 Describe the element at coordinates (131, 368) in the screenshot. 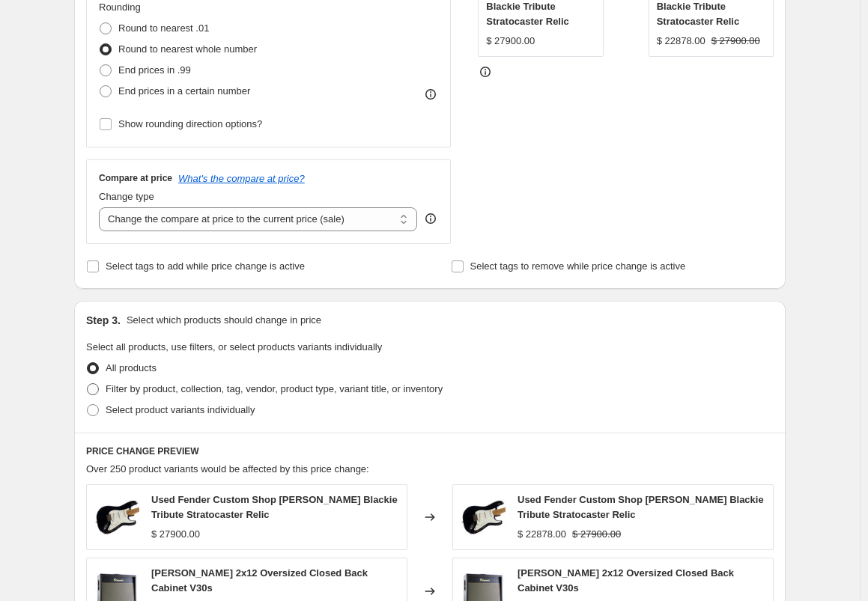

I see `span: All products` at that location.